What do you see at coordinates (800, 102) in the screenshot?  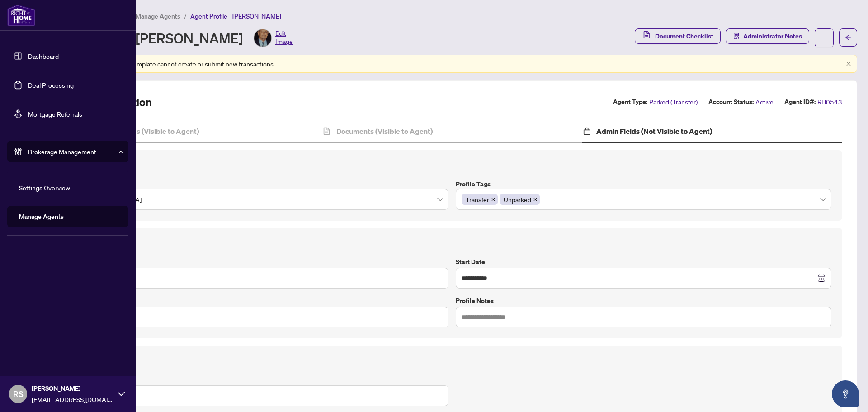 I see `label: Agent ID#:` at bounding box center [800, 102].